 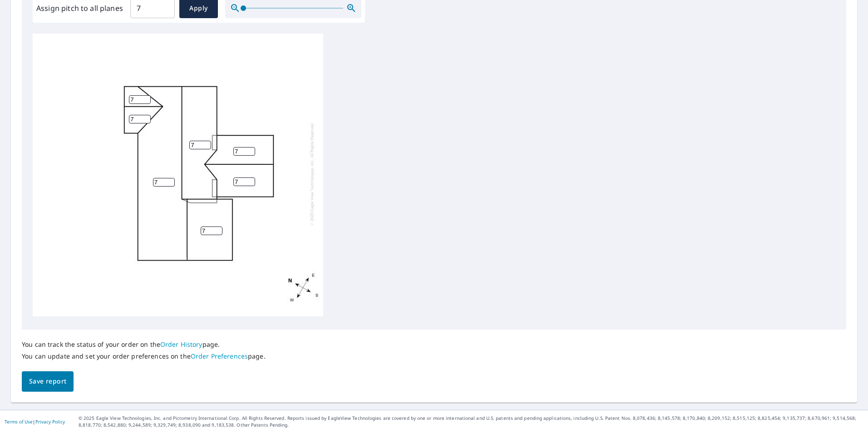 I want to click on p: © 2025 Eagle View Technologies, Inc. and Pictometry International Corp. All Rights Reserved. Repo..., so click(x=471, y=421).